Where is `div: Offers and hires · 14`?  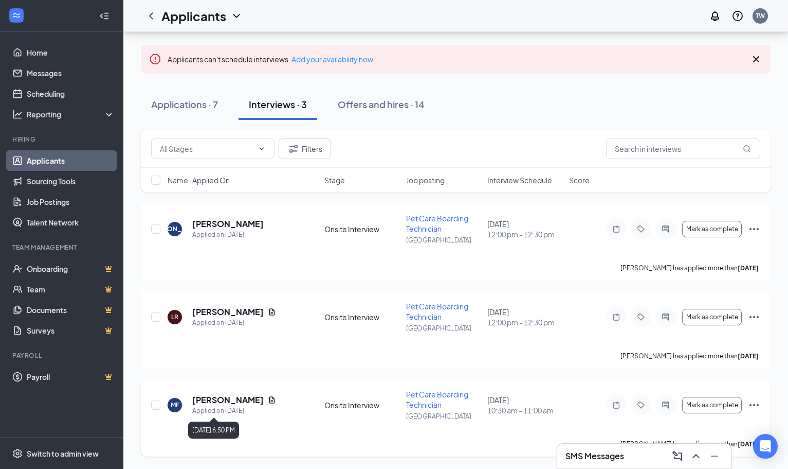
div: Offers and hires · 14 is located at coordinates (381, 104).